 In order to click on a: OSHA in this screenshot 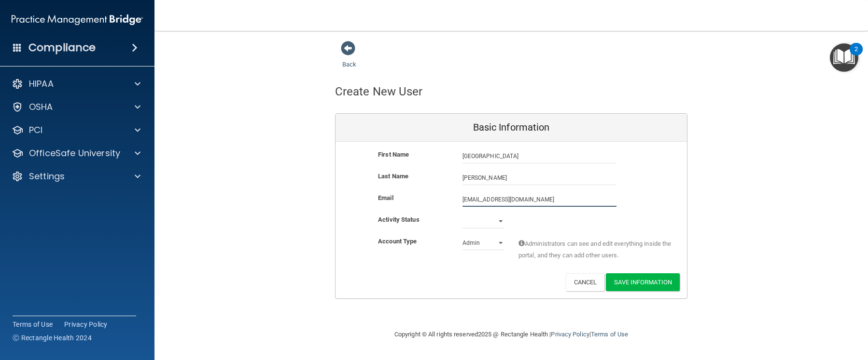, I will do `click(76, 107)`.